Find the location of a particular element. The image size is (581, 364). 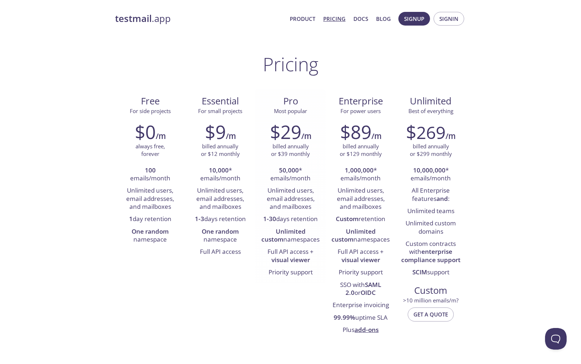

strong: enterprise compliance support is located at coordinates (431, 255).